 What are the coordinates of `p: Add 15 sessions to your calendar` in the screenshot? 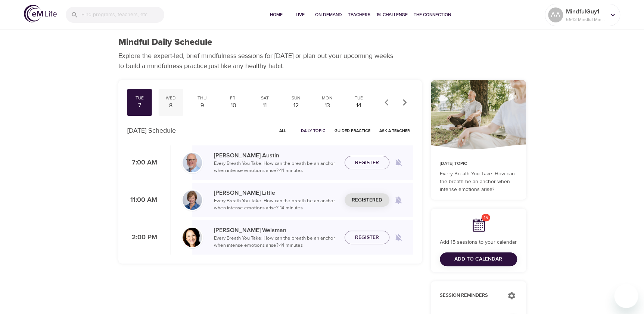 It's located at (478, 242).